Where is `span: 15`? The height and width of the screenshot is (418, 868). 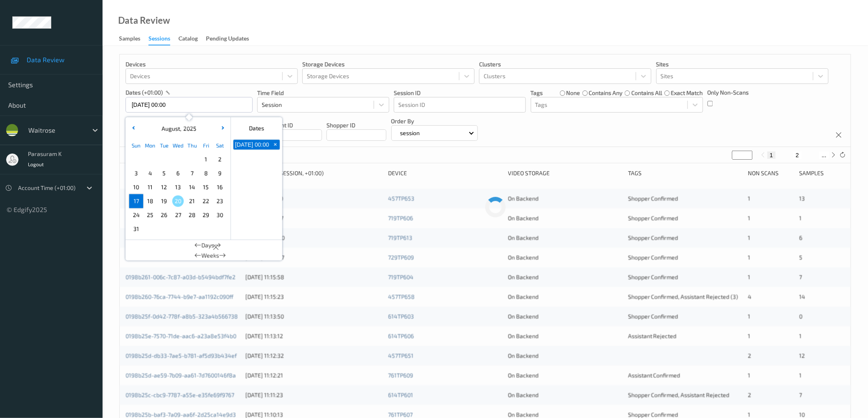
span: 15 is located at coordinates (206, 188).